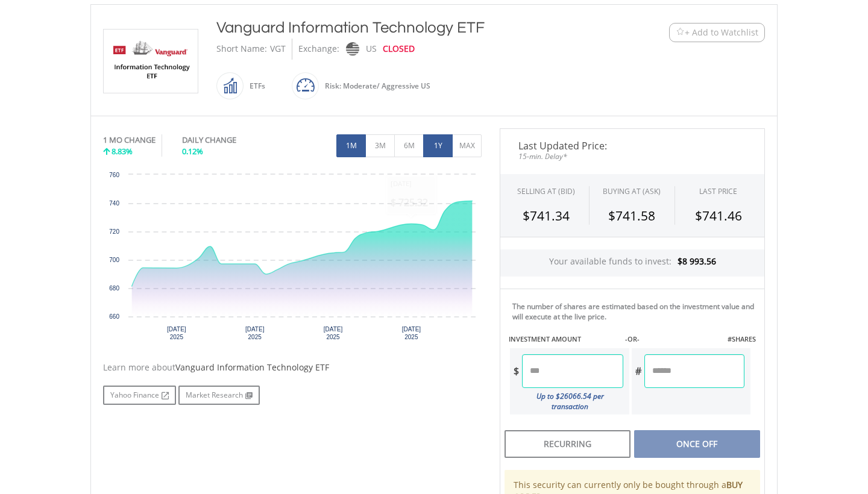  I want to click on button: 3M, so click(379, 146).